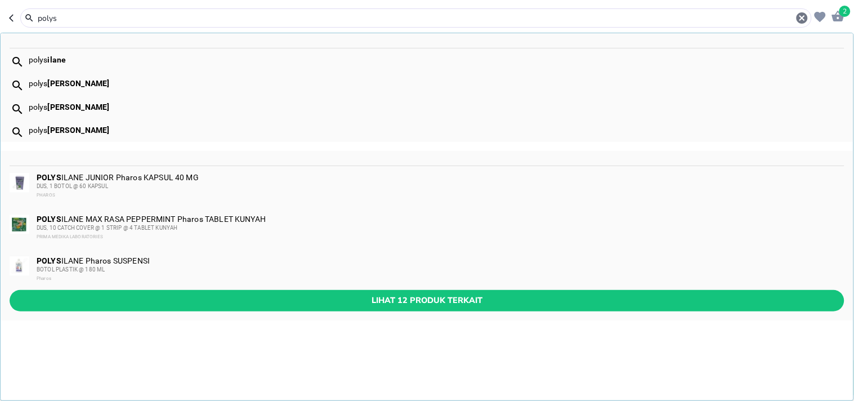  I want to click on span: 2, so click(845, 11).